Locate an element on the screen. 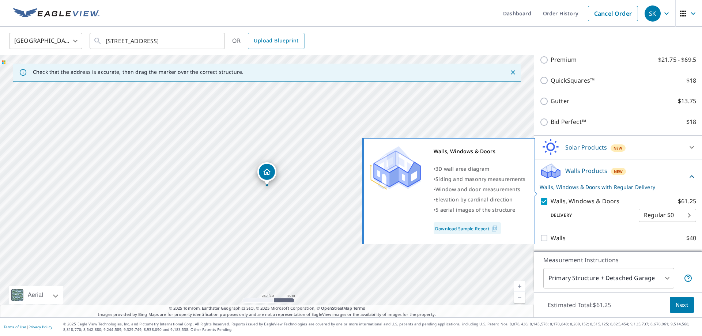  p: QuickSquares™ is located at coordinates (572, 80).